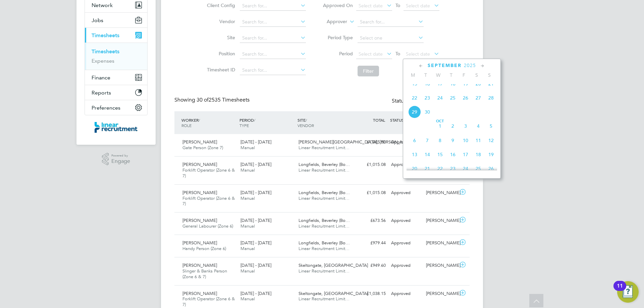 The image size is (644, 308). I want to click on span: ROLE, so click(187, 125).